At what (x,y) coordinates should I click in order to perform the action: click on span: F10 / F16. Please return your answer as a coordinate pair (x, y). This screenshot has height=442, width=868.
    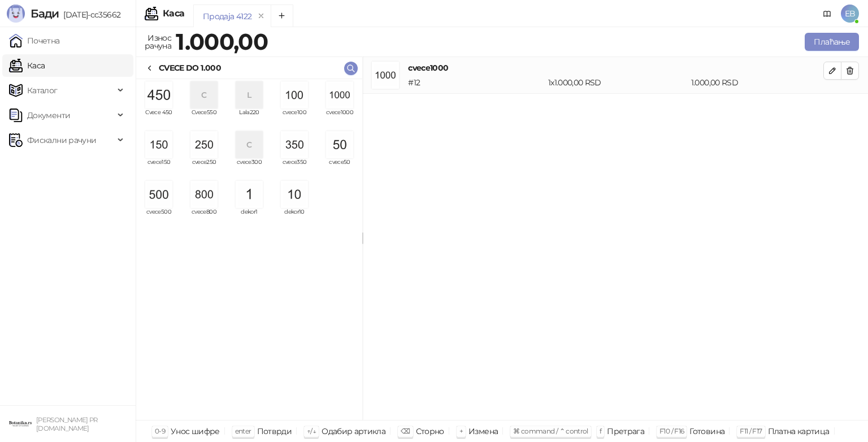
    Looking at the image, I should click on (671, 430).